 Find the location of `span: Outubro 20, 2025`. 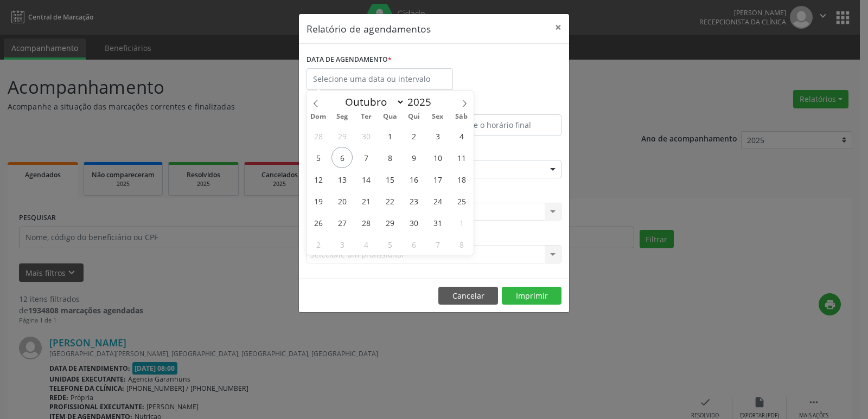

span: Outubro 20, 2025 is located at coordinates (342, 201).